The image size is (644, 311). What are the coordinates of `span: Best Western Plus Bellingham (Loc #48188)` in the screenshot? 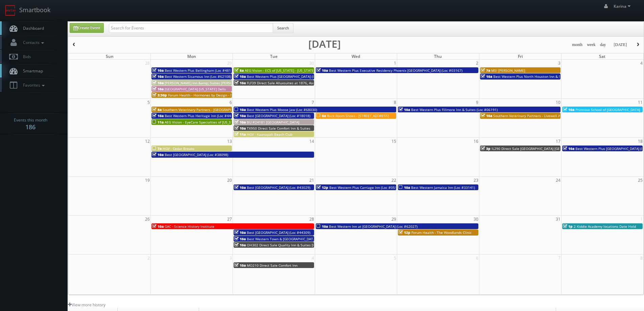 It's located at (200, 70).